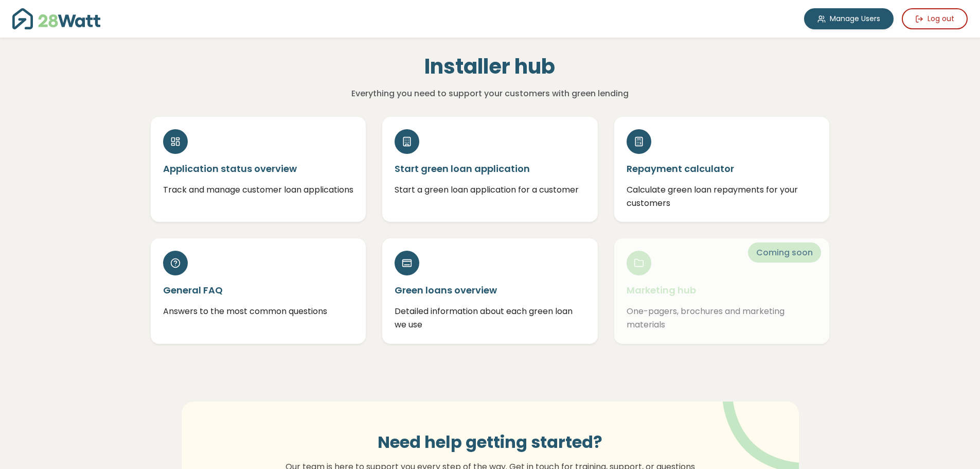 This screenshot has height=469, width=980. I want to click on h5: Application status overview, so click(258, 168).